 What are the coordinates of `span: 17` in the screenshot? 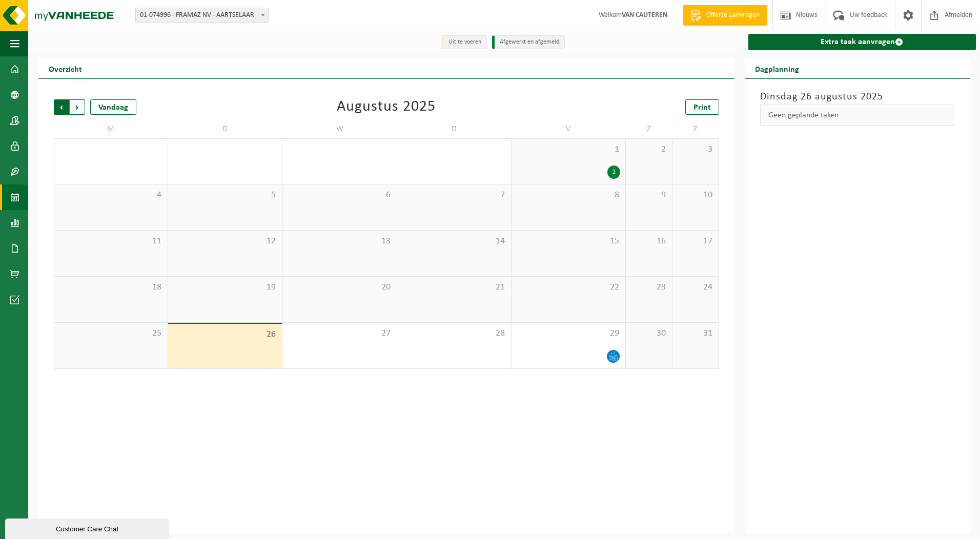 It's located at (695, 241).